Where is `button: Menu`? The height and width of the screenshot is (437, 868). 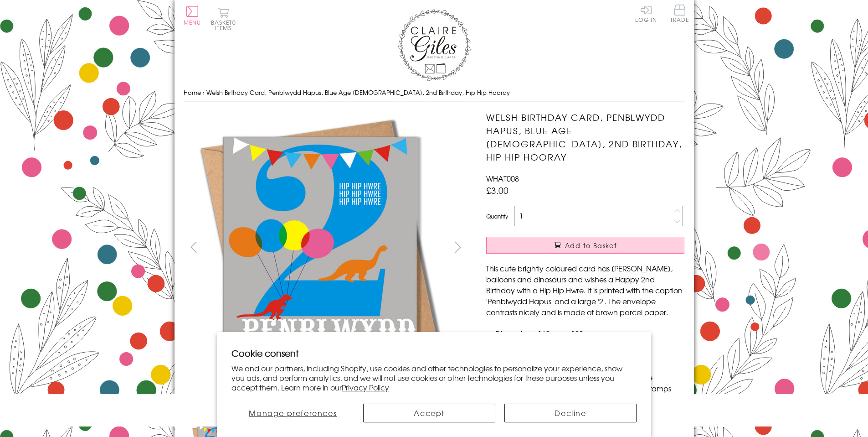 button: Menu is located at coordinates (193, 16).